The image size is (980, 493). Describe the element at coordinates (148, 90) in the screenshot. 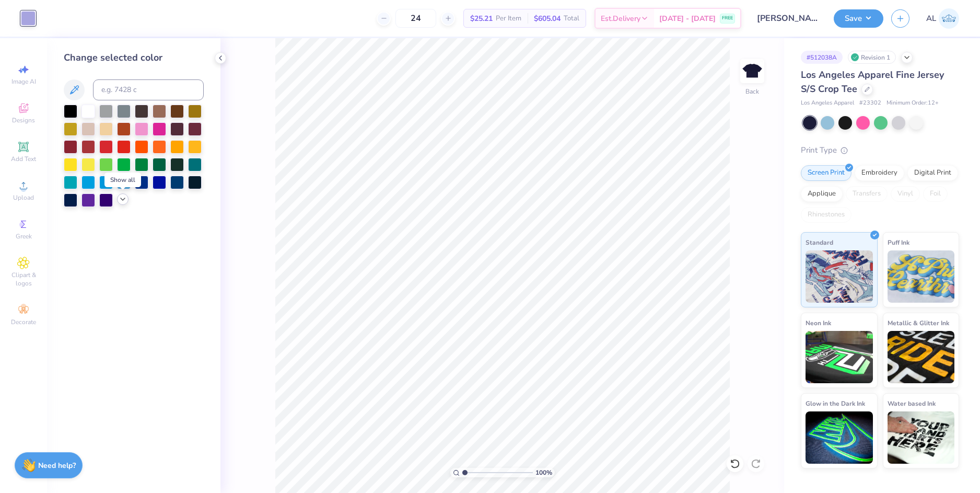

I see `input: e.g. 7428 c` at that location.